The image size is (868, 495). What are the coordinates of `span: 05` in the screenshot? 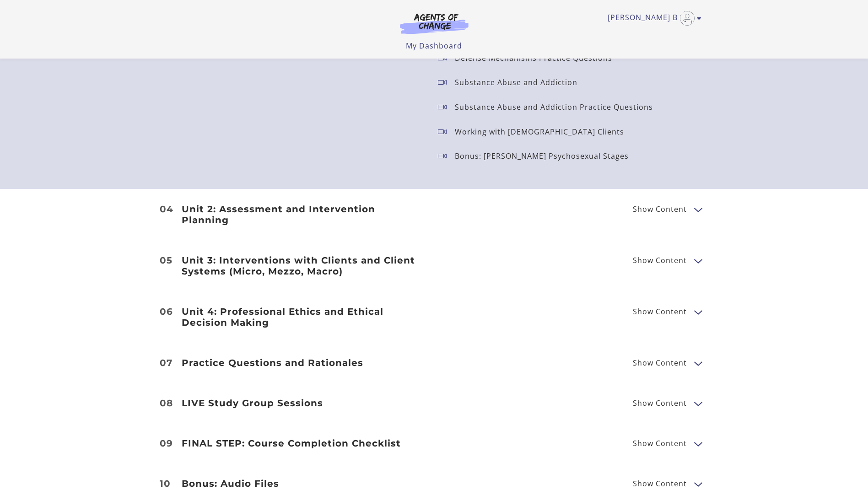 It's located at (166, 260).